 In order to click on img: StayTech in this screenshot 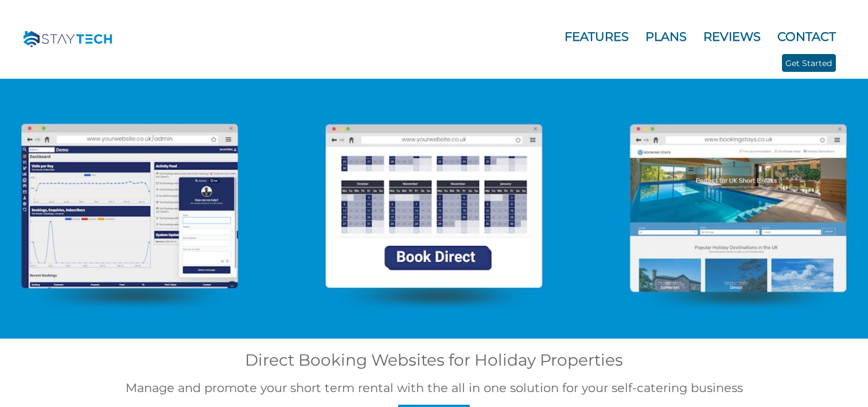, I will do `click(69, 39)`.